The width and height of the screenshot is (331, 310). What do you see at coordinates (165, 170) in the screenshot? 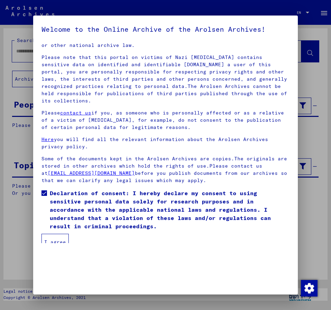
I see `p: Some of the documents kept in the Arolsen Archives are copies.The originals are stored in other a...` at bounding box center [165, 170].